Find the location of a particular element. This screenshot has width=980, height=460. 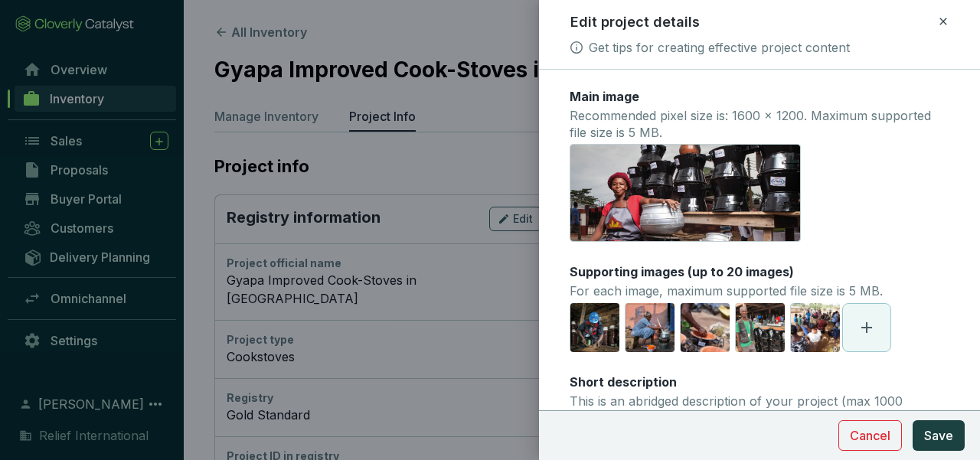

span: Cancel is located at coordinates (870, 436).